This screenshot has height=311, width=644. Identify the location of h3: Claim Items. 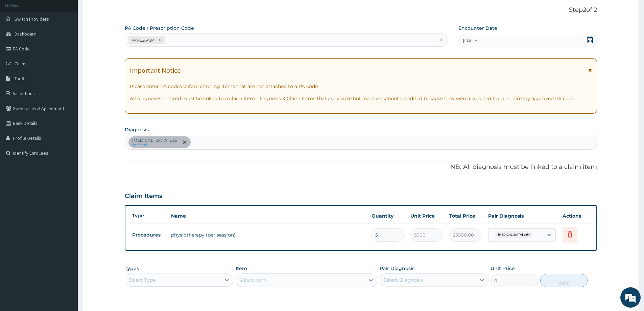
(143, 196).